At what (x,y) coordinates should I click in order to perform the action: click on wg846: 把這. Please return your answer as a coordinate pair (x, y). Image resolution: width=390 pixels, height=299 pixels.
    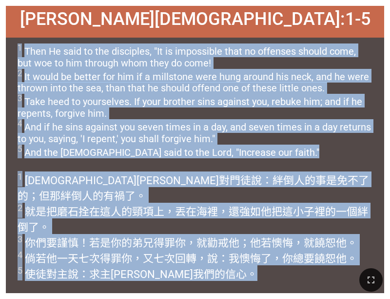
    Looking at the image, I should click on (193, 243).